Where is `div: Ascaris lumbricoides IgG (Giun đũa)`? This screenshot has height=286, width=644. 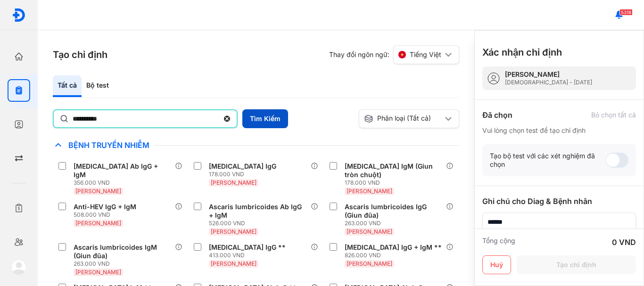 div: Ascaris lumbricoides IgG (Giun đũa) is located at coordinates (393, 211).